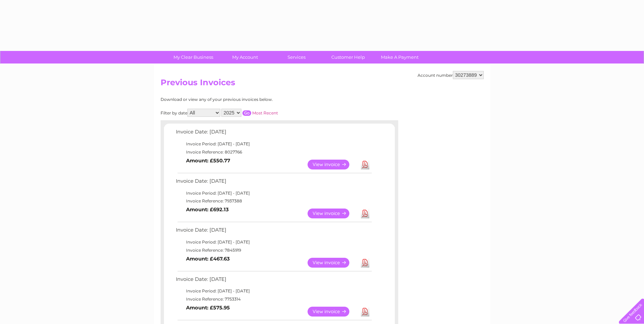 The image size is (644, 324). What do you see at coordinates (348, 57) in the screenshot?
I see `a: Customer Help` at bounding box center [348, 57].